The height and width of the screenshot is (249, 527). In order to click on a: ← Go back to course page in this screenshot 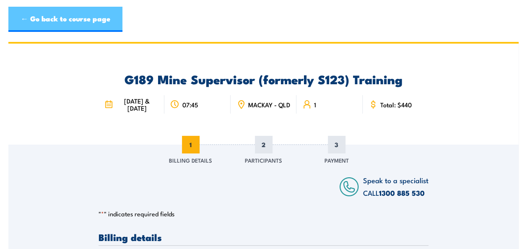, I will do `click(65, 19)`.